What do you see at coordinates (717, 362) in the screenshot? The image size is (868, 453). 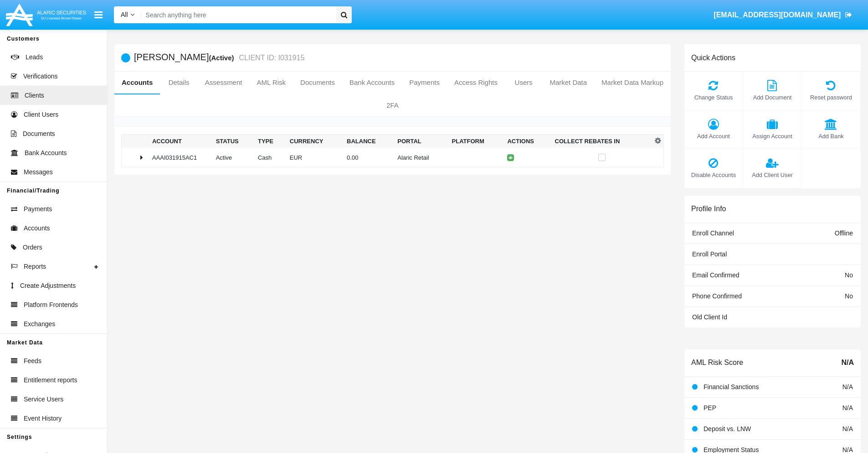 I see `h6: AML Risk Score` at bounding box center [717, 362].